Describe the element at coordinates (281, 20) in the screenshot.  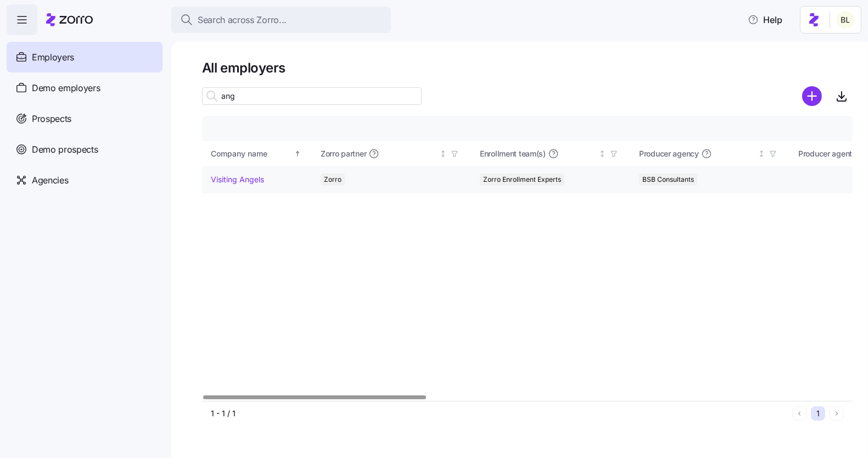
I see `button: Search across Zorro...` at that location.